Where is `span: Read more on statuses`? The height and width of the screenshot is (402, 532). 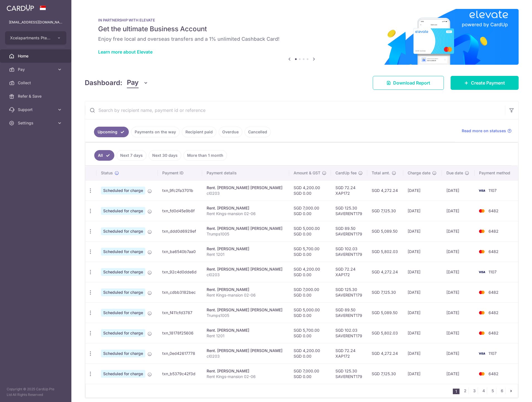
span: Read more on statuses is located at coordinates (484, 131).